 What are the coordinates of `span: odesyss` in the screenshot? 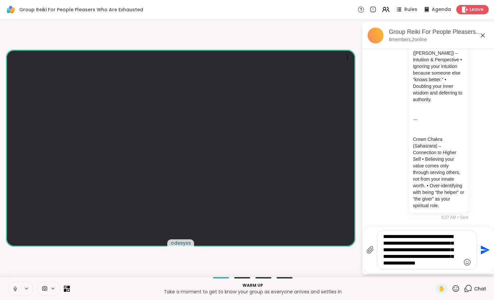 It's located at (181, 243).